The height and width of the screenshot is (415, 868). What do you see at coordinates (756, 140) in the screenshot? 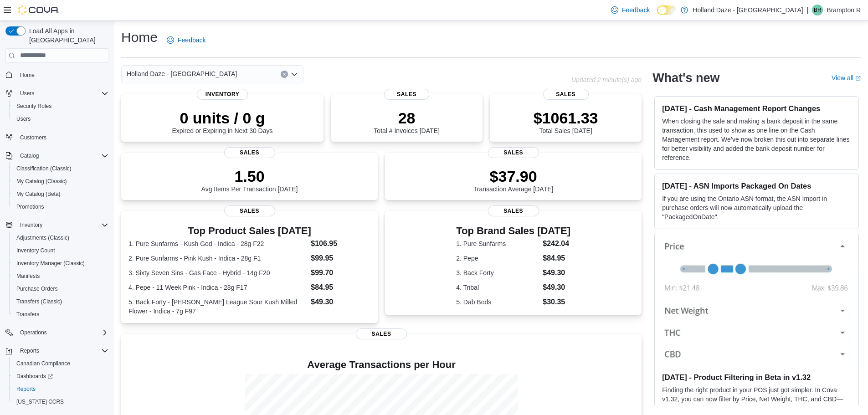
I see `p: When closing the safe and making a bank deposit in the same transaction, this used to show as one...` at bounding box center [756, 140].